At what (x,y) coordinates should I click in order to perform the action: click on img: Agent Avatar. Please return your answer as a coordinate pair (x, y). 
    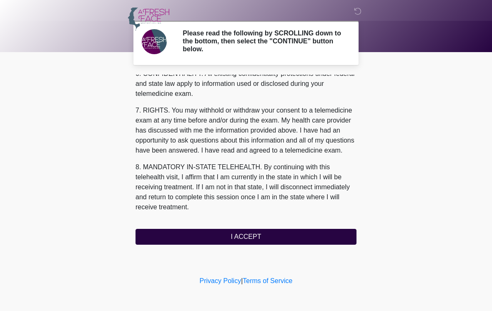
    Looking at the image, I should click on (154, 42).